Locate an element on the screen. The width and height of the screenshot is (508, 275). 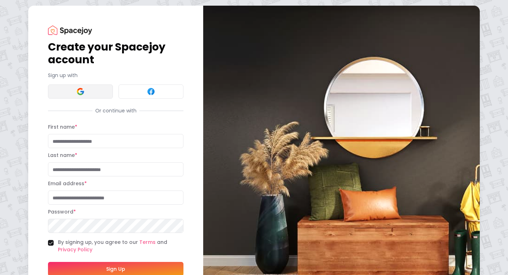
label: Password is located at coordinates (62, 212).